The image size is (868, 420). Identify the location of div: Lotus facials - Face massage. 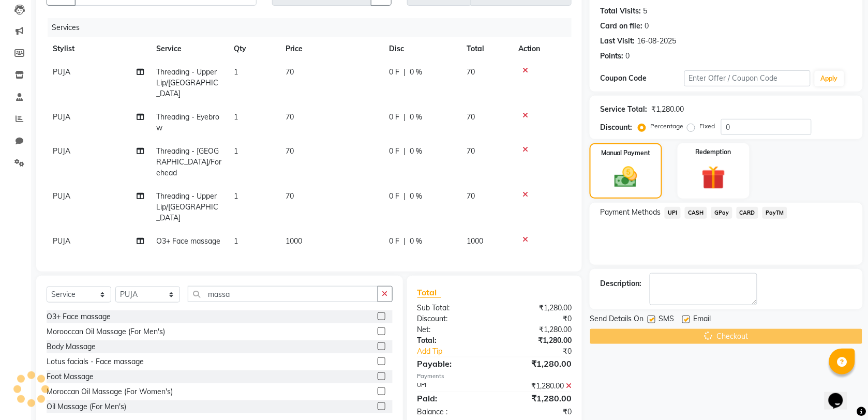
(95, 362).